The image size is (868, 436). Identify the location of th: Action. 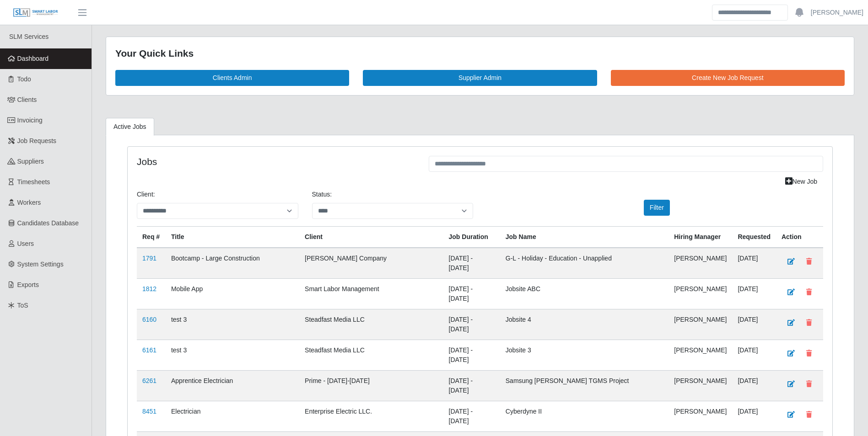
(799, 237).